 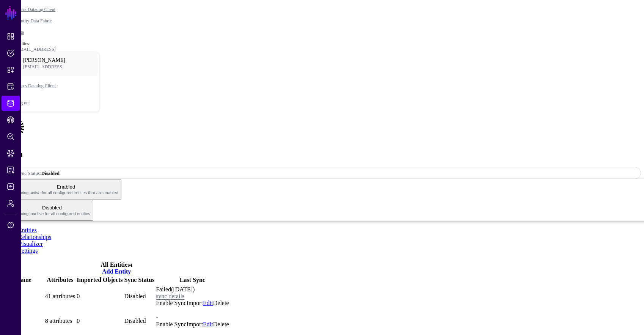 I want to click on button: DisabledSyncing inactive for all configured entities, so click(x=48, y=211).